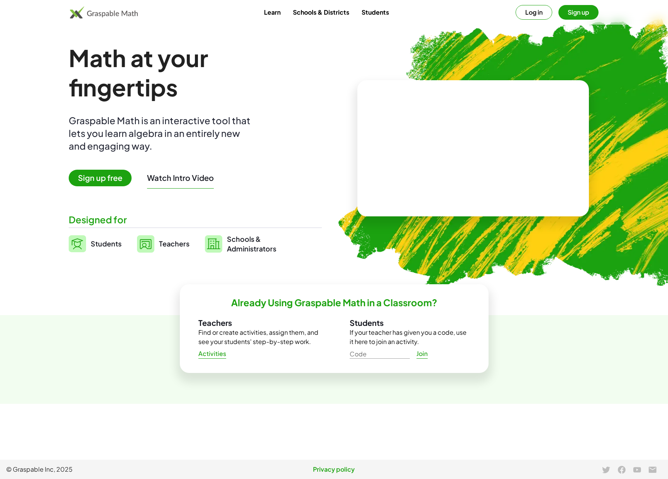 This screenshot has width=668, height=479. I want to click on h3: Teachers, so click(259, 323).